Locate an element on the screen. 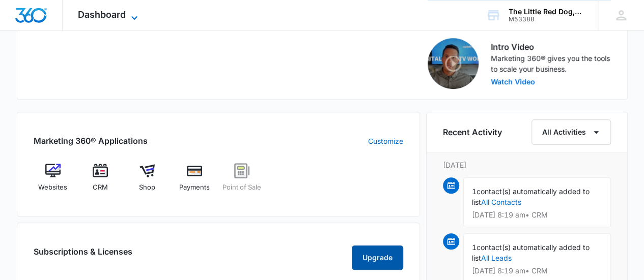 The width and height of the screenshot is (644, 280). h2: Marketing 360® Applications is located at coordinates (90, 141).